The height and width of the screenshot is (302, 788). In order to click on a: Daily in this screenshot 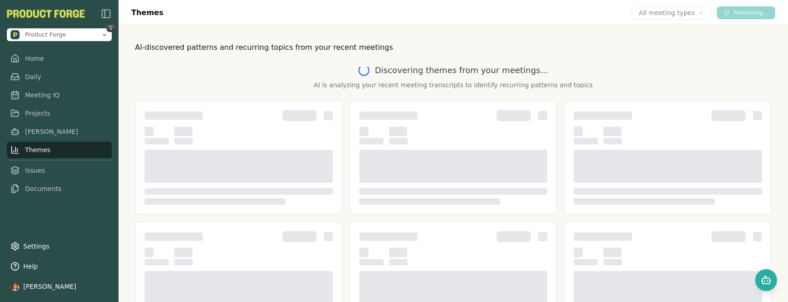, I will do `click(59, 77)`.